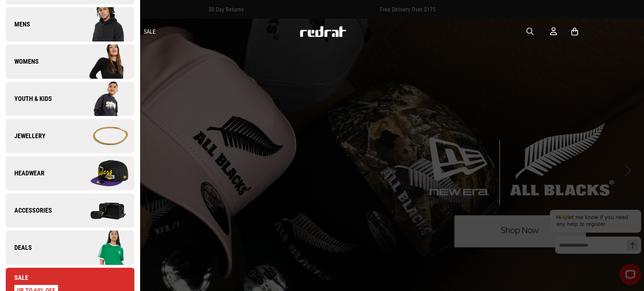 Image resolution: width=644 pixels, height=291 pixels. What do you see at coordinates (70, 136) in the screenshot?
I see `a: Jewellery Company` at bounding box center [70, 136].